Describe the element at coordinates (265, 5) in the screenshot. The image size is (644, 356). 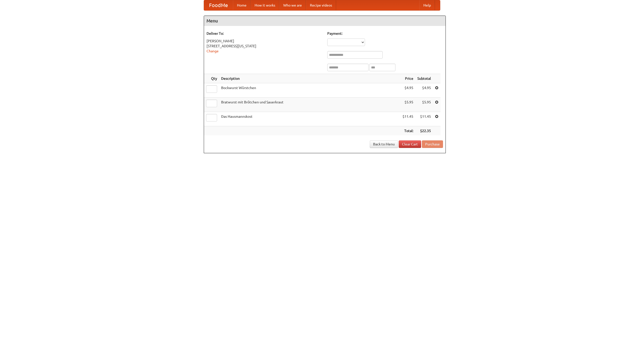
I see `a: How it works` at that location.